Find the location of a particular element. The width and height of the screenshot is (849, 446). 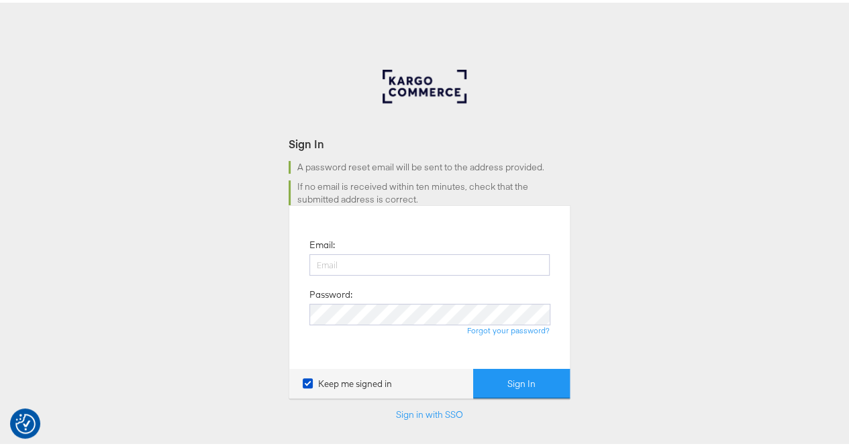

div: Sign In is located at coordinates (430, 141).